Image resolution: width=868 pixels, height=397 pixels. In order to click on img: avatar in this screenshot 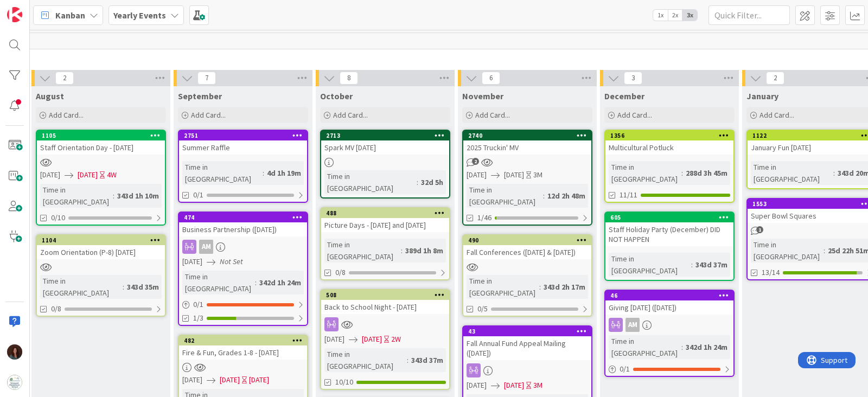, I will do `click(15, 382)`.